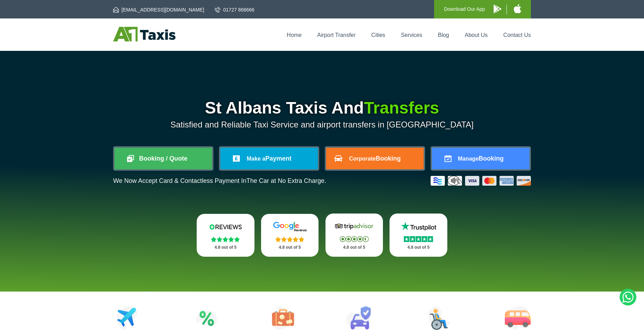 Image resolution: width=644 pixels, height=333 pixels. Describe the element at coordinates (497, 8) in the screenshot. I see `img: A1 Taxis Android App` at that location.